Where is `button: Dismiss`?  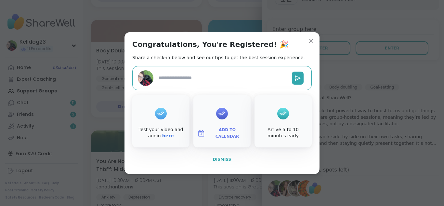 button: Dismiss is located at coordinates (222, 159).